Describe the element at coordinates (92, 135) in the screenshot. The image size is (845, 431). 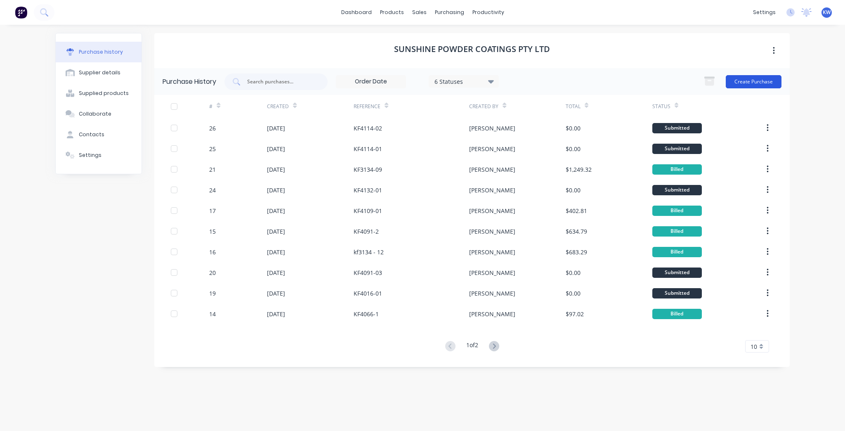
I see `div: Contacts` at that location.